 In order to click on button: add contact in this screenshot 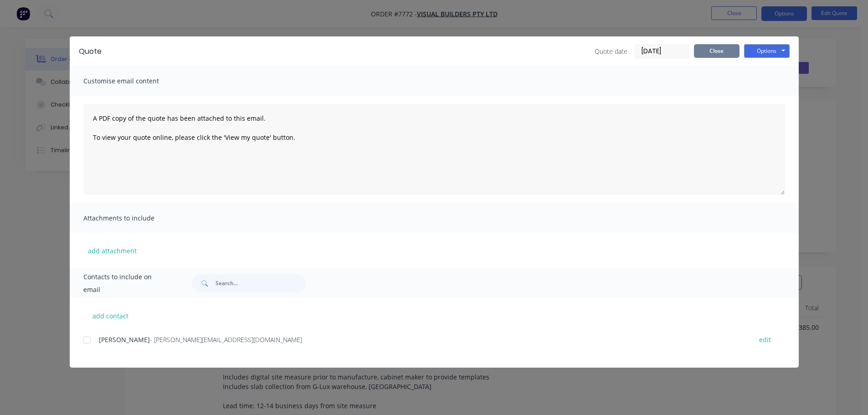, I will do `click(111, 316)`.